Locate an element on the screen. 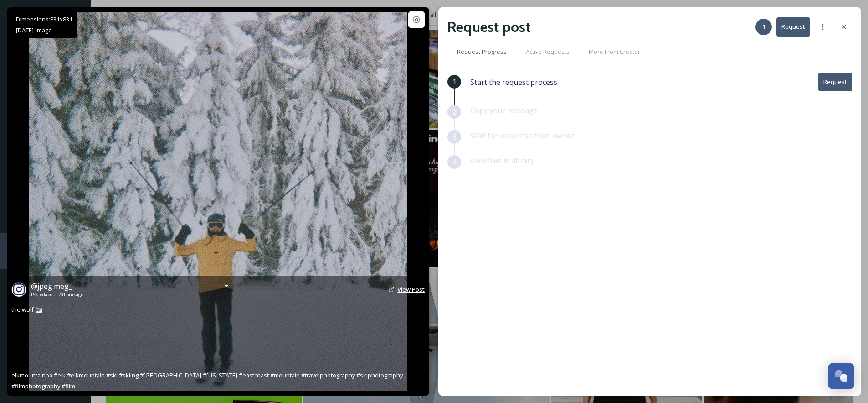  span: 2 is located at coordinates (454, 112).